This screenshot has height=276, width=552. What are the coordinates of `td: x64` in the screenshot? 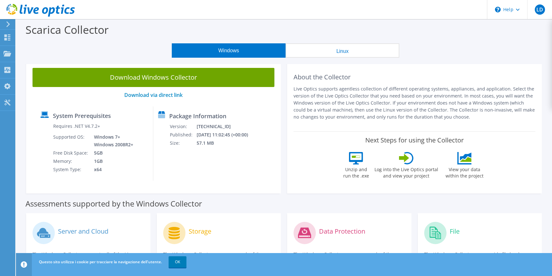 It's located at (112, 170).